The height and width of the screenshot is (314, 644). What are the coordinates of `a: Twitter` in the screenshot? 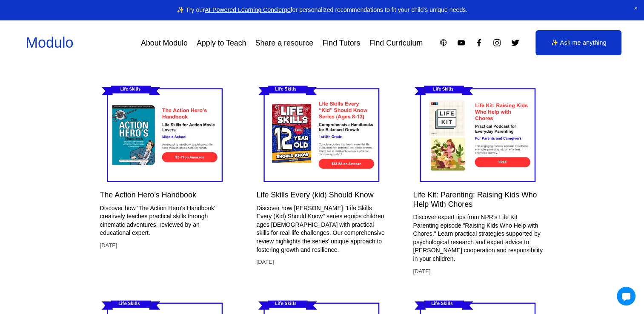 It's located at (515, 43).